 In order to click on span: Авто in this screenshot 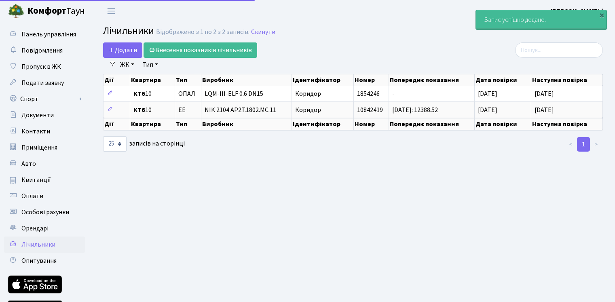, I will do `click(29, 164)`.